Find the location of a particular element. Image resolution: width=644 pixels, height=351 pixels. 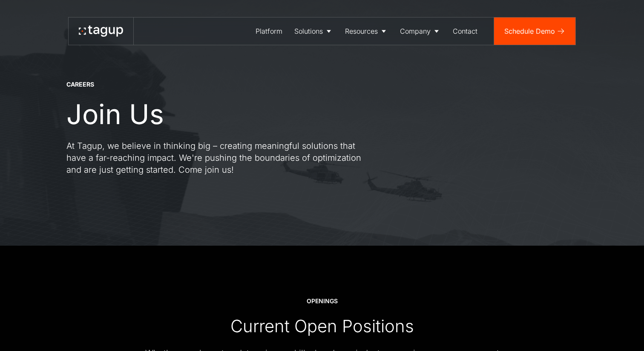

a: Company is located at coordinates (421, 31).